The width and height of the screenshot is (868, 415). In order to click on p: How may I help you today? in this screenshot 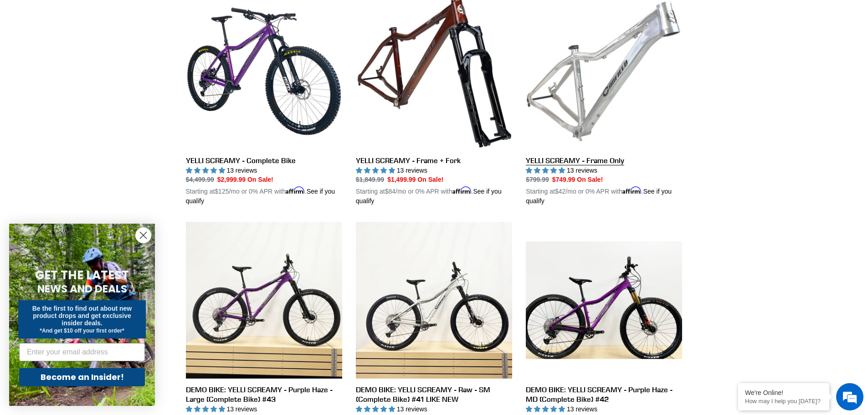, I will do `click(784, 401)`.